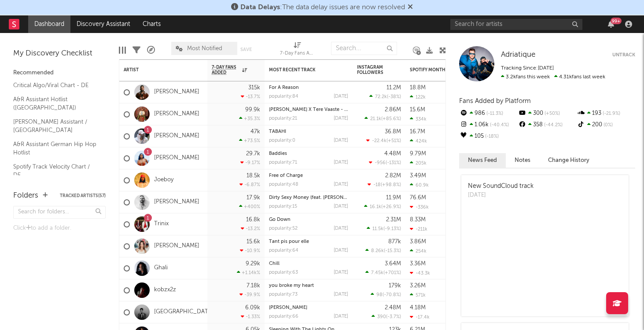  I want to click on div: 16.7M, so click(417, 132).